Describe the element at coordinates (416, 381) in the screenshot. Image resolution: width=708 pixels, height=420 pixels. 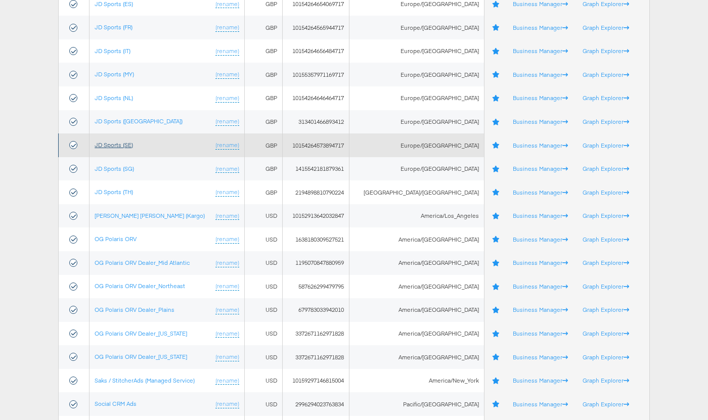
I see `td: America/New_York` at that location.